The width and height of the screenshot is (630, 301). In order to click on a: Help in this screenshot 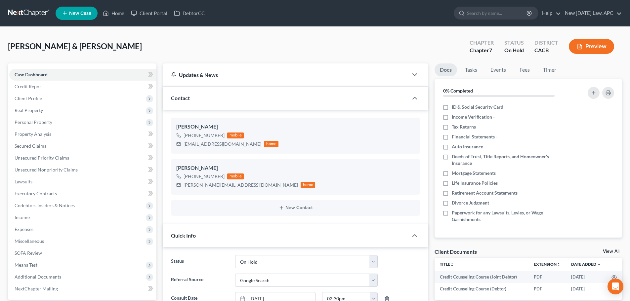, I will do `click(550, 13)`.